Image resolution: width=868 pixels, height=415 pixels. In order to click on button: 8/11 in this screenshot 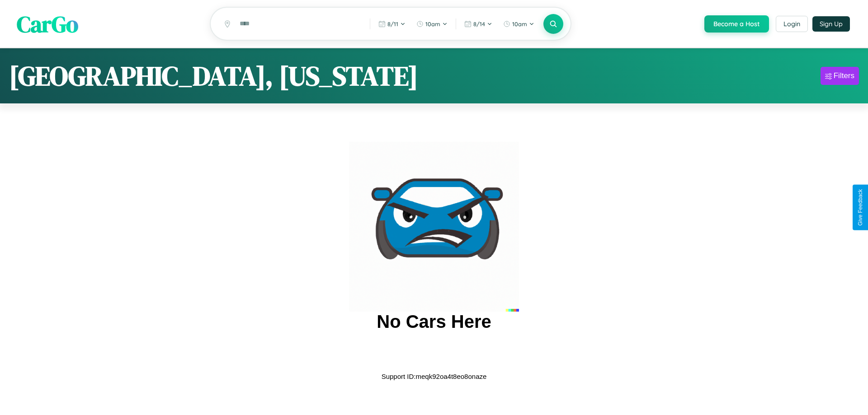, I will do `click(392, 24)`.